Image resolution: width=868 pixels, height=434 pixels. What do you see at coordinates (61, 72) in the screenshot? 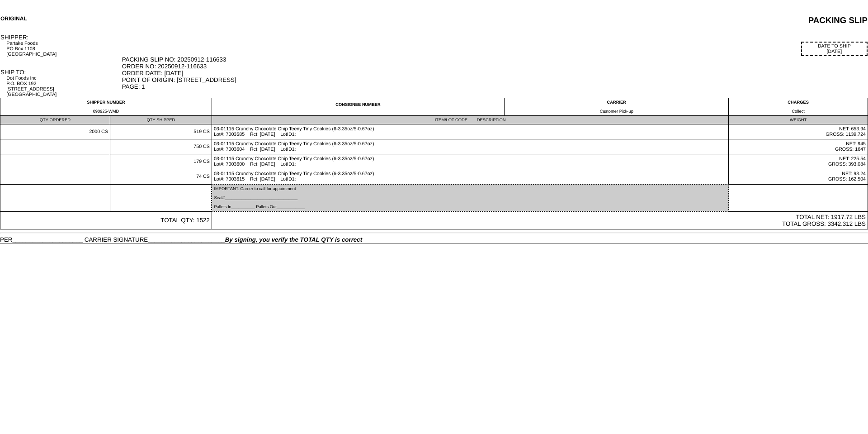
I see `div: SHIP TO:` at bounding box center [61, 72].